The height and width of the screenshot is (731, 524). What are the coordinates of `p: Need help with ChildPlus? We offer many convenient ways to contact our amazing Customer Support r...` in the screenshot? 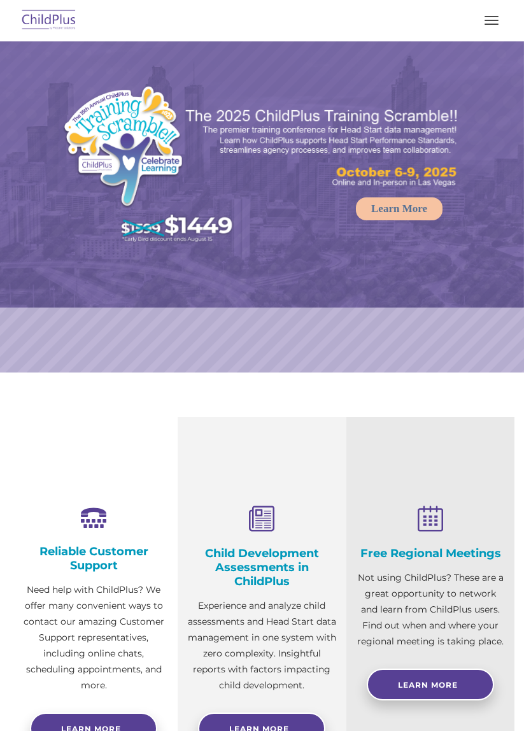 It's located at (94, 637).